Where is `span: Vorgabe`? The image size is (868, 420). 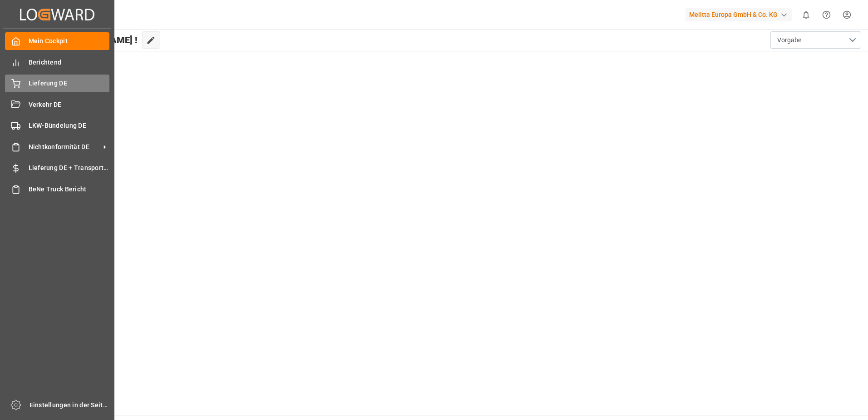
span: Vorgabe is located at coordinates (789, 40).